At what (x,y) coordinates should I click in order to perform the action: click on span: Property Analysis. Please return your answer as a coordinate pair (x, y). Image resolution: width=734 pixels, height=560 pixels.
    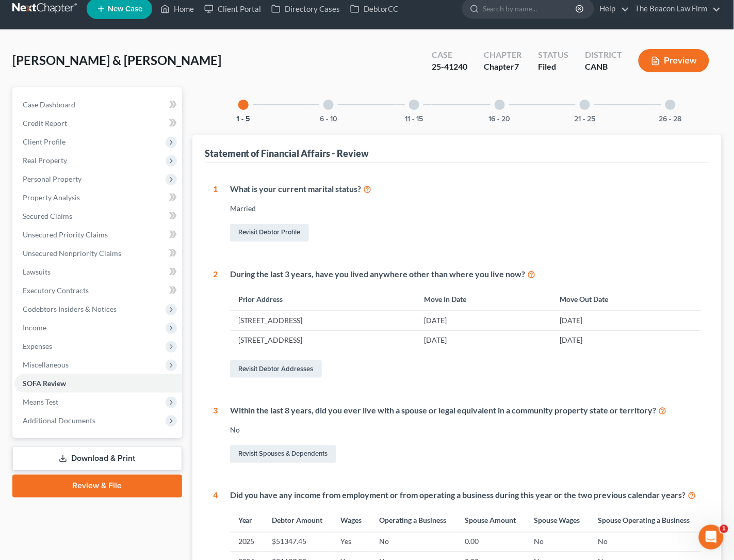
    Looking at the image, I should click on (51, 197).